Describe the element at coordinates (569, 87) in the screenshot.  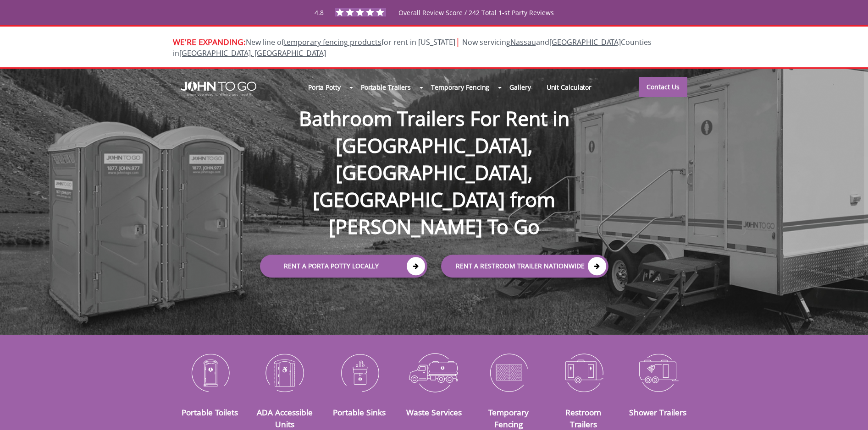
I see `a: Unit Calculator` at that location.